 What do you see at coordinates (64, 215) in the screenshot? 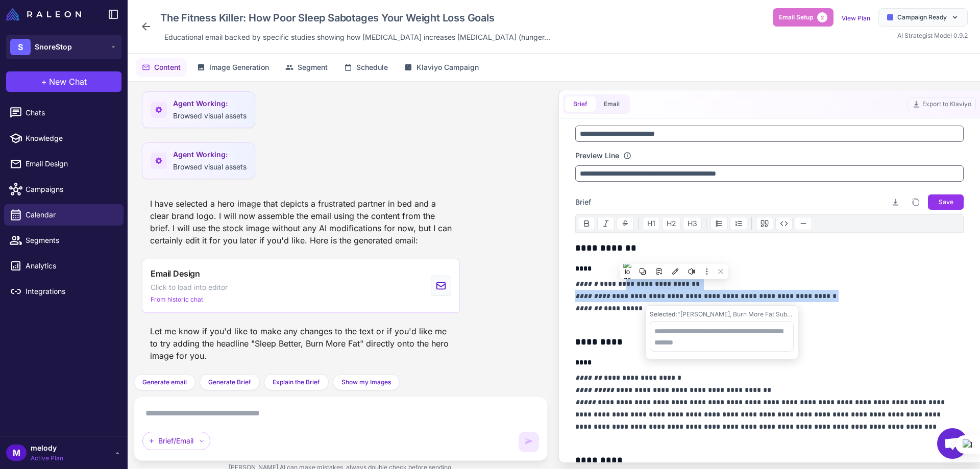
I see `a: Calendar` at bounding box center [64, 215].